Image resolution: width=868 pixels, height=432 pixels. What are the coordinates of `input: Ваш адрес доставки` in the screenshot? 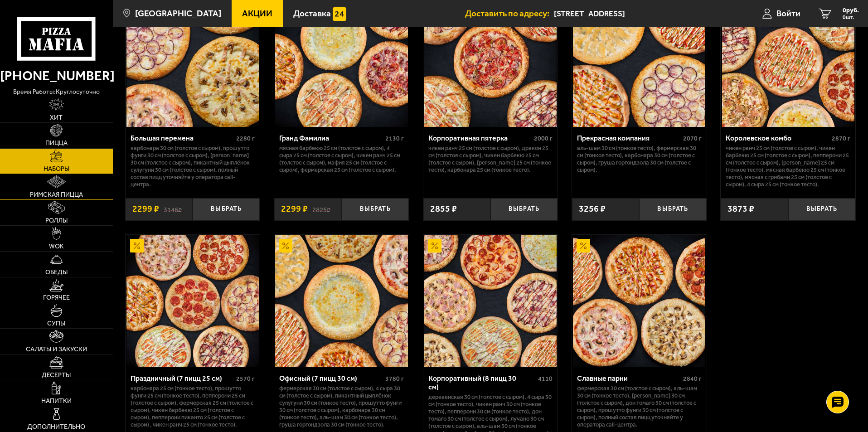 It's located at (640, 14).